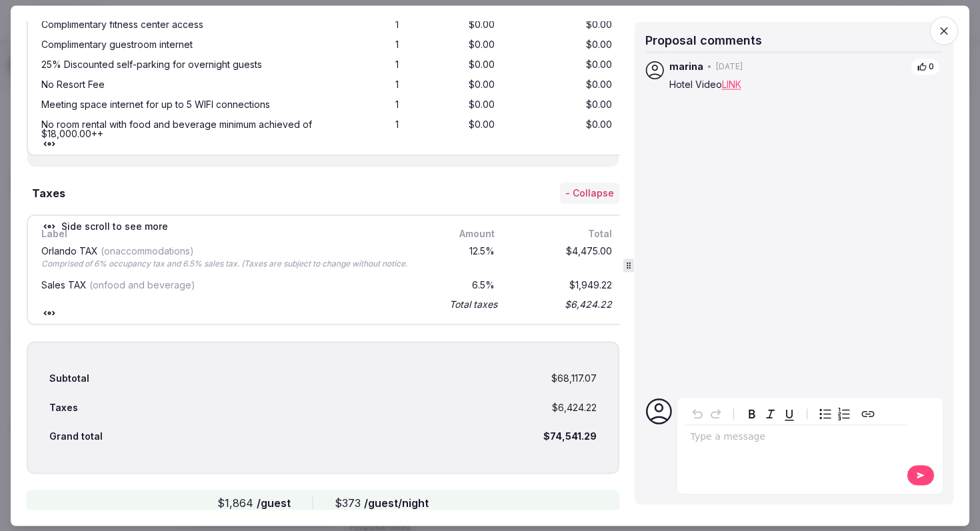 The height and width of the screenshot is (531, 980). What do you see at coordinates (114, 227) in the screenshot?
I see `span: Side scroll to see more` at bounding box center [114, 227].